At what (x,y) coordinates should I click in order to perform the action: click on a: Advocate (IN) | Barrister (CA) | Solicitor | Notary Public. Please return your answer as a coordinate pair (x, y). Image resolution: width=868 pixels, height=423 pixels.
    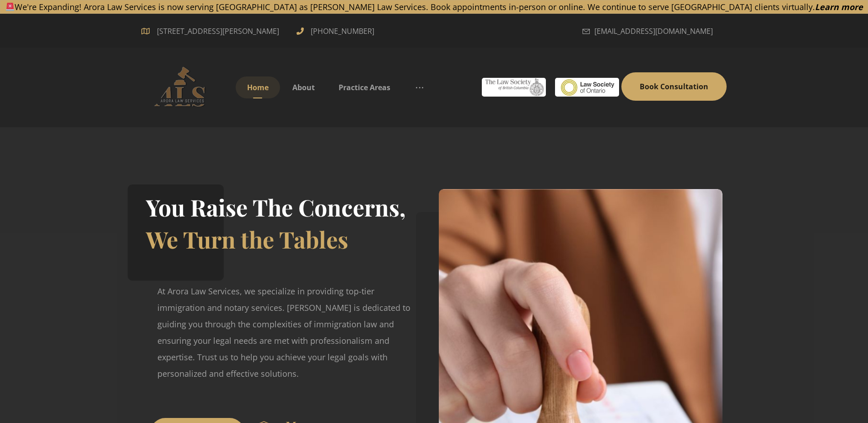
    Looking at the image, I should click on (182, 87).